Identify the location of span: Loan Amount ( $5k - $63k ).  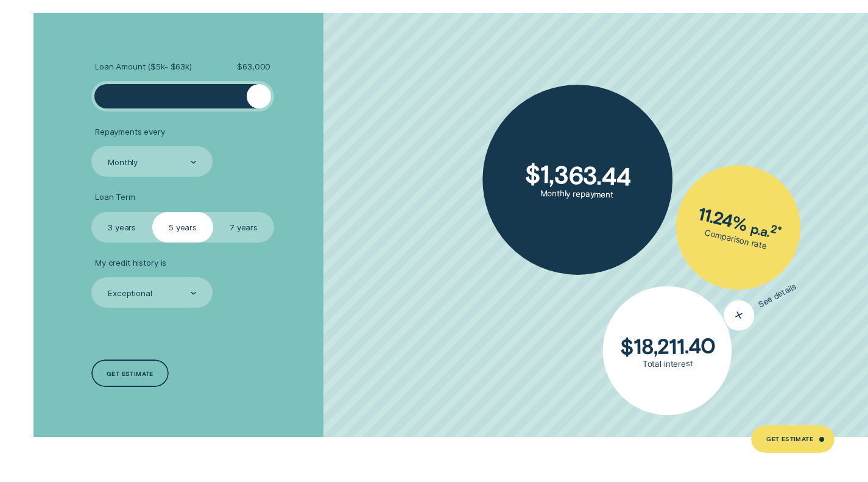
(143, 66).